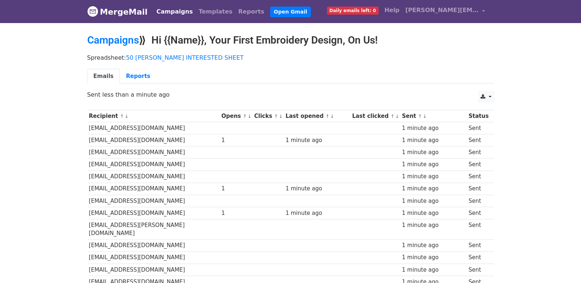 This screenshot has height=283, width=581. What do you see at coordinates (352, 10) in the screenshot?
I see `a: Daily emails left: 0` at bounding box center [352, 10].